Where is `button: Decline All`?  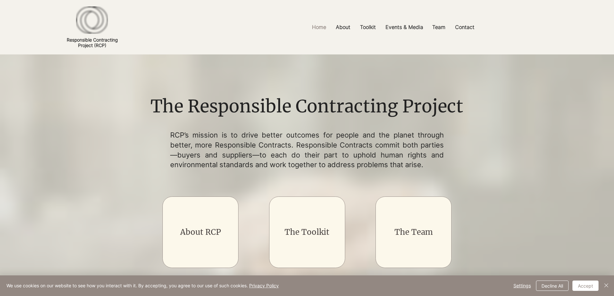 button: Decline All is located at coordinates (552, 286).